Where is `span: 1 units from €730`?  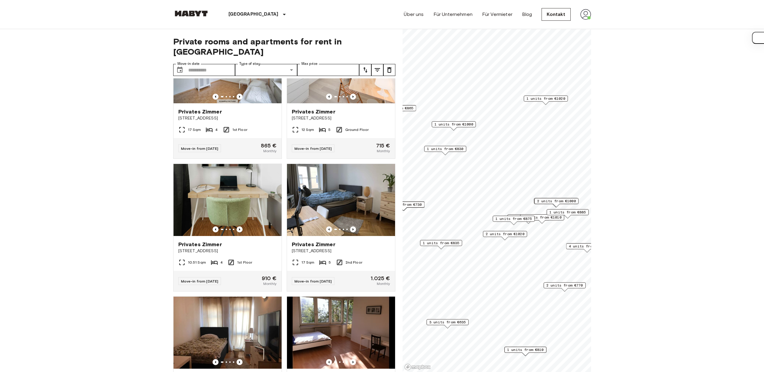 span: 1 units from €730 is located at coordinates (404, 205).